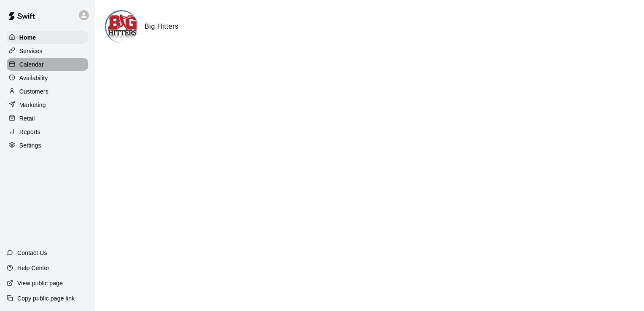  Describe the element at coordinates (33, 78) in the screenshot. I see `p: Availability` at that location.